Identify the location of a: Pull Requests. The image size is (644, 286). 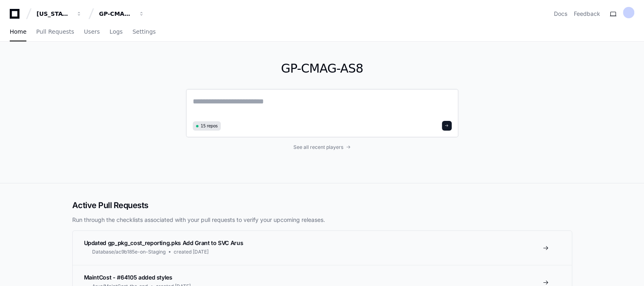
(55, 32).